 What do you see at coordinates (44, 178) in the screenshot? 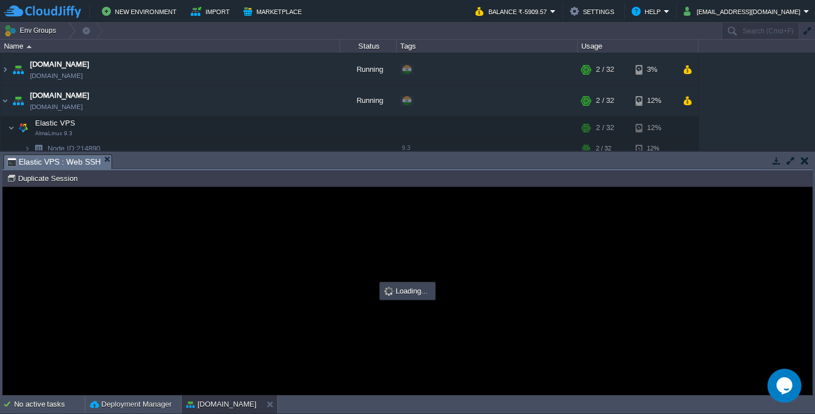
I see `button: Duplicate Session` at bounding box center [44, 178].